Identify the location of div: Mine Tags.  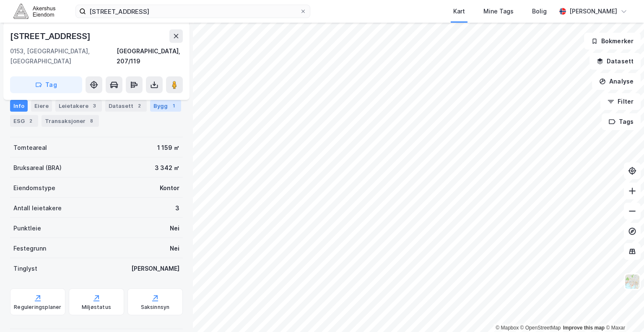
(499, 11).